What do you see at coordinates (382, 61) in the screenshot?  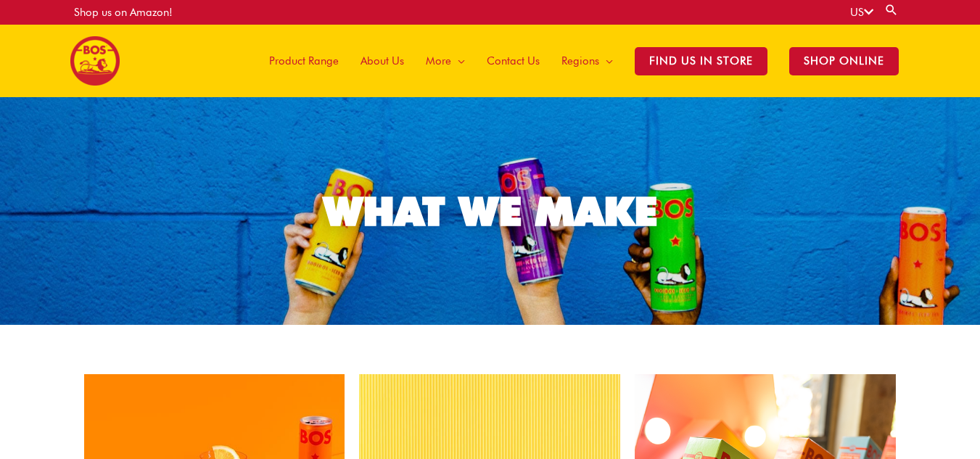 I see `a: About Us` at bounding box center [382, 61].